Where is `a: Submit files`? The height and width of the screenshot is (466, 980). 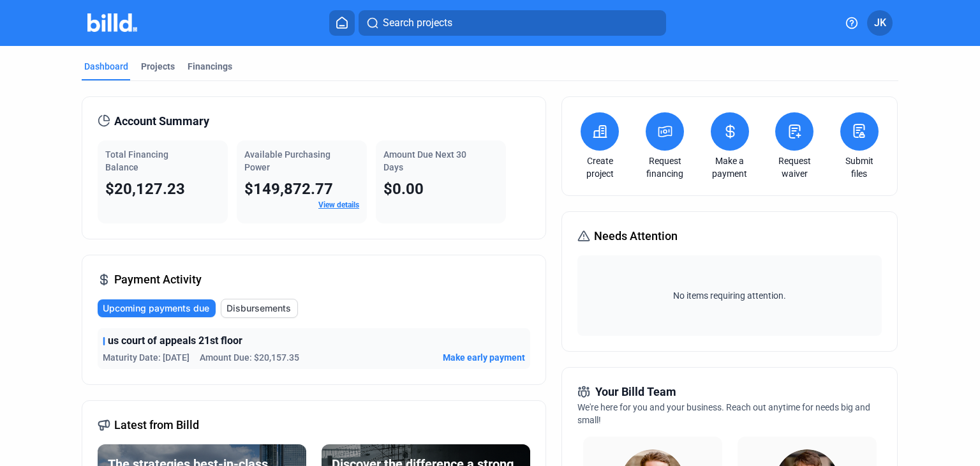 a: Submit files is located at coordinates (859, 167).